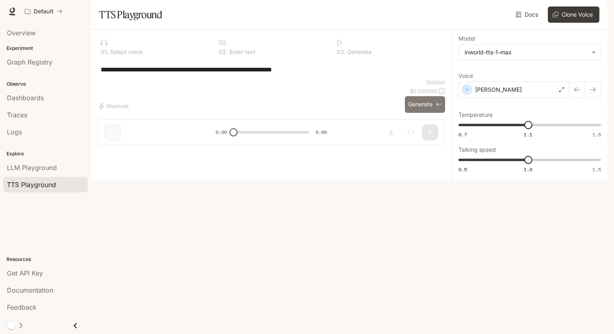 The image size is (614, 334). Describe the element at coordinates (476, 115) in the screenshot. I see `p: Temperature` at that location.